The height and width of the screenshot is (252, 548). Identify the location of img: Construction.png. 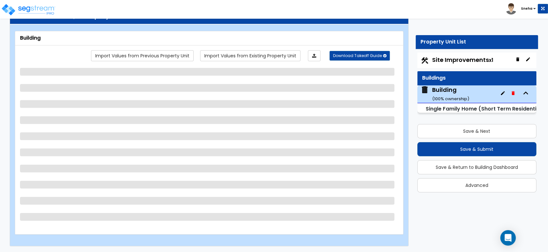
(425, 61).